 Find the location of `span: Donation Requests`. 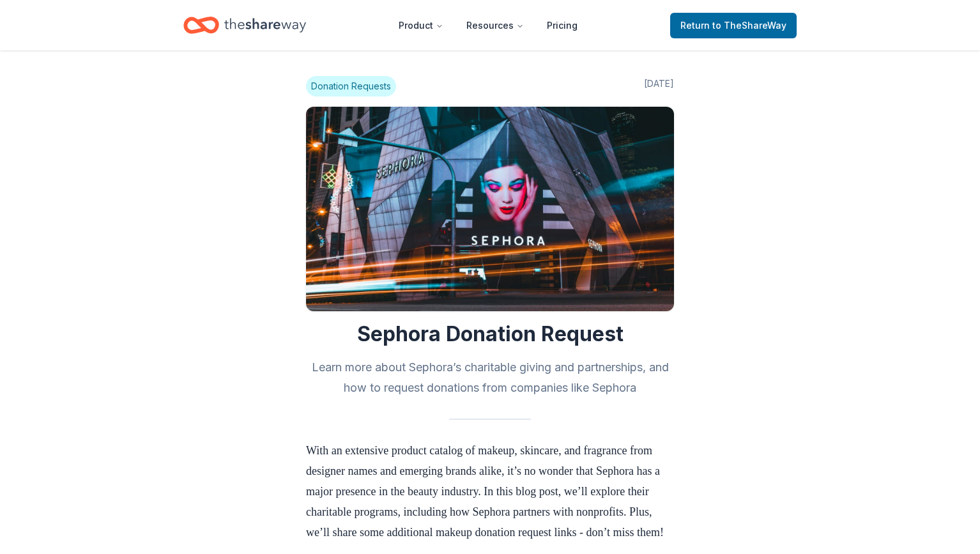

span: Donation Requests is located at coordinates (350, 86).